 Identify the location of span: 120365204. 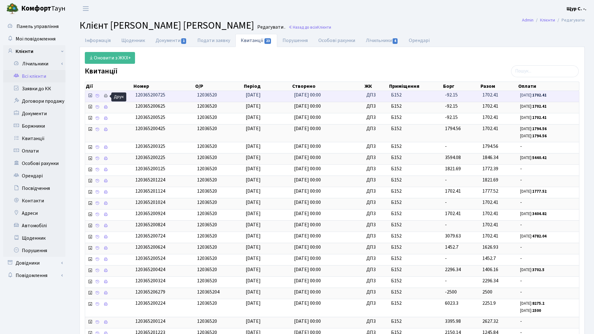
(208, 292).